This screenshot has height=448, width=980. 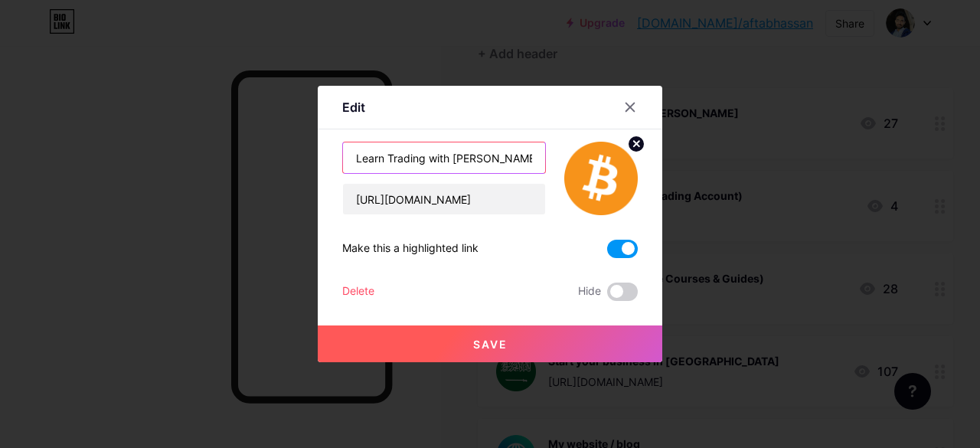 What do you see at coordinates (444, 158) in the screenshot?
I see `input: Title` at bounding box center [444, 158].